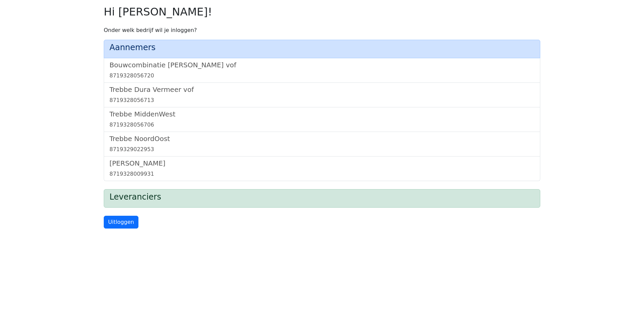  I want to click on div: 8719328009931, so click(322, 174).